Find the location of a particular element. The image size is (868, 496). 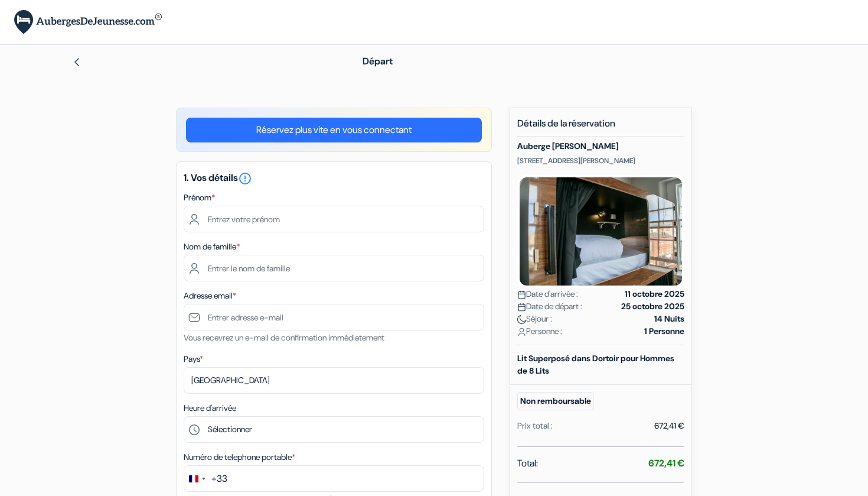

h5: Détails de la réservation is located at coordinates (600, 127).